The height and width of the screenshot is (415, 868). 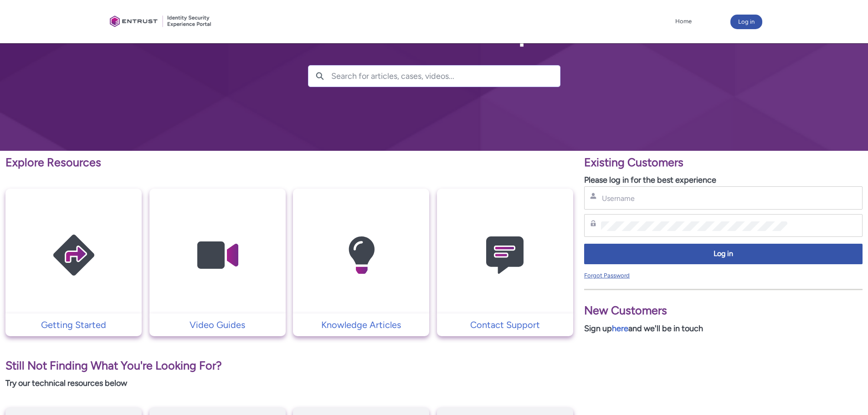 I want to click on a: here, so click(x=620, y=328).